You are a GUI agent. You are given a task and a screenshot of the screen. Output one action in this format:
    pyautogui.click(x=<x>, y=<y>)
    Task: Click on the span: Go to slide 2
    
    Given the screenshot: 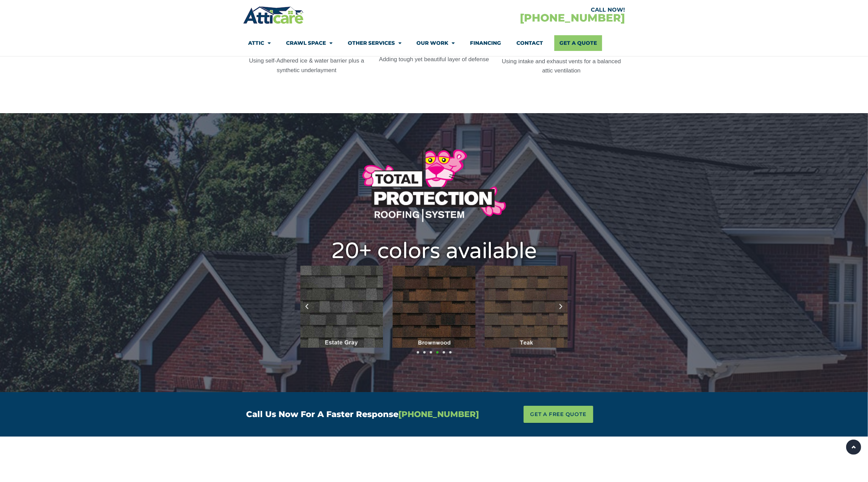 What is the action you would take?
    pyautogui.click(x=425, y=352)
    